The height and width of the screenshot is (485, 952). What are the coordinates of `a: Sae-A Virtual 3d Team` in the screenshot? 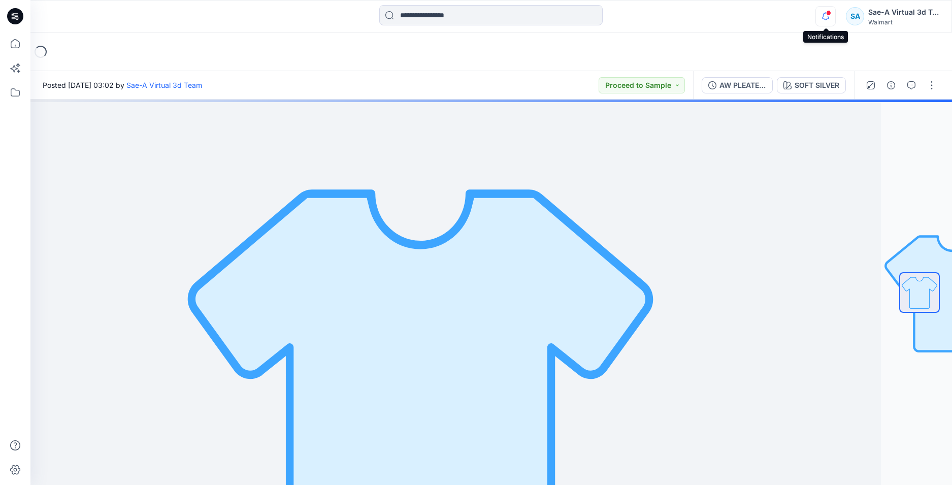 It's located at (164, 85).